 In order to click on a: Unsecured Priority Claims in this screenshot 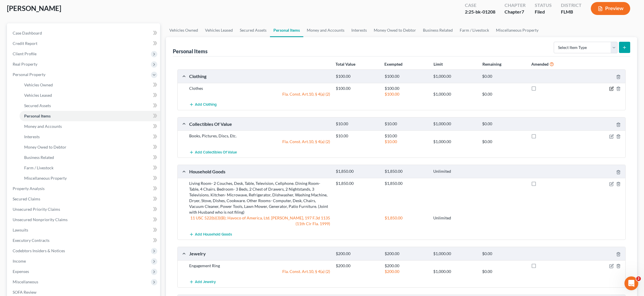, I will do `click(84, 209)`.